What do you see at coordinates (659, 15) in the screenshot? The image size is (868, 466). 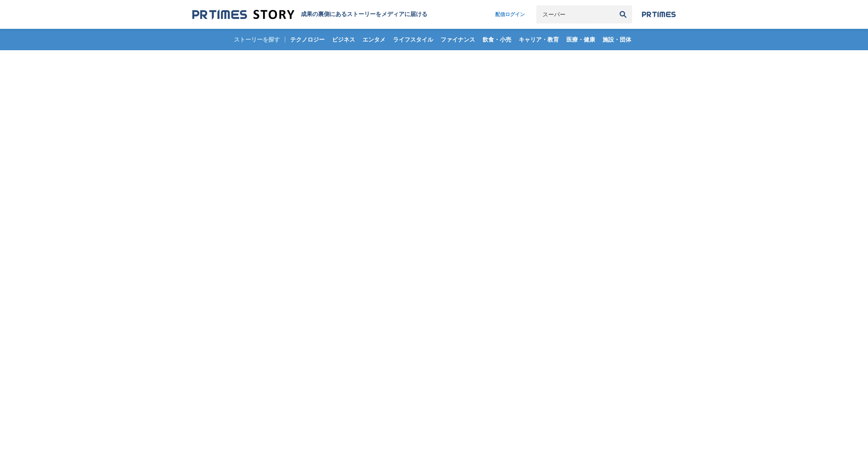 I see `a: prtimes` at bounding box center [659, 15].